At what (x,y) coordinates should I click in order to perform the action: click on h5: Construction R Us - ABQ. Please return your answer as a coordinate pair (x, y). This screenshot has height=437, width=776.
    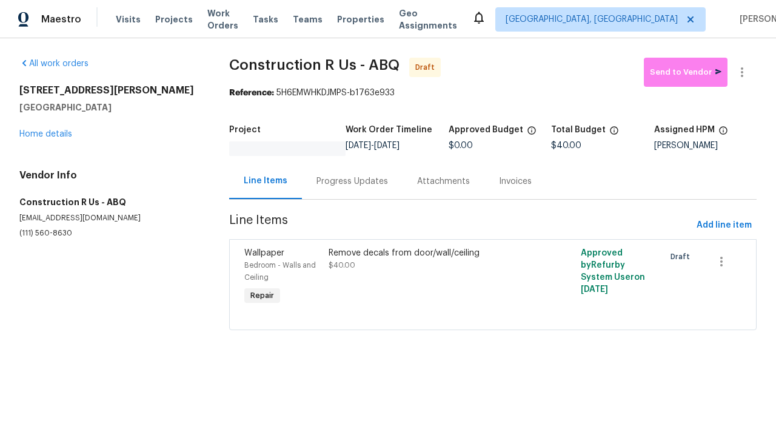
    Looking at the image, I should click on (110, 202).